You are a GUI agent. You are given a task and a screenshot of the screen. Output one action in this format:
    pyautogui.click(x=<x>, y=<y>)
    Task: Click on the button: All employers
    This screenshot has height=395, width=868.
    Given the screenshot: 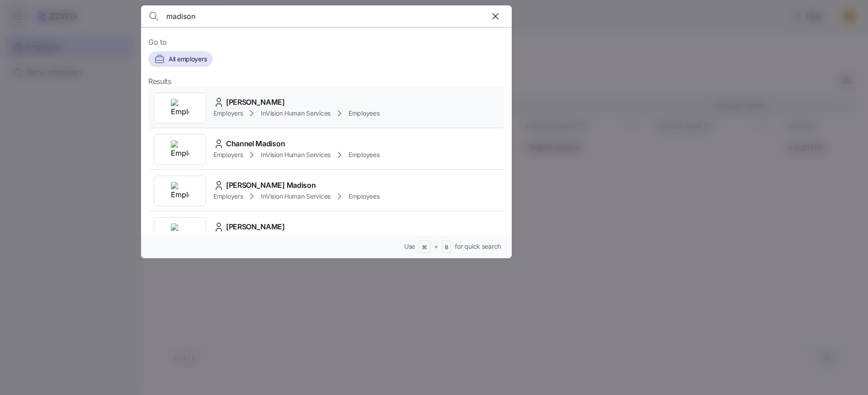 What is the action you would take?
    pyautogui.click(x=180, y=59)
    